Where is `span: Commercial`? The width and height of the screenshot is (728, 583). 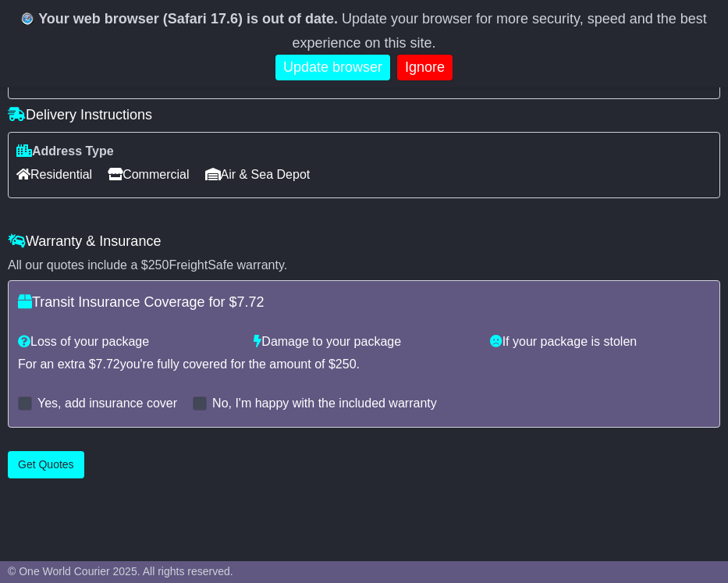 span: Commercial is located at coordinates (148, 174).